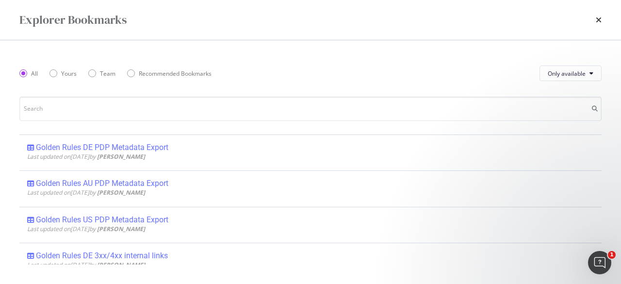 This screenshot has width=621, height=284. Describe the element at coordinates (566, 73) in the screenshot. I see `span: Only available` at that location.